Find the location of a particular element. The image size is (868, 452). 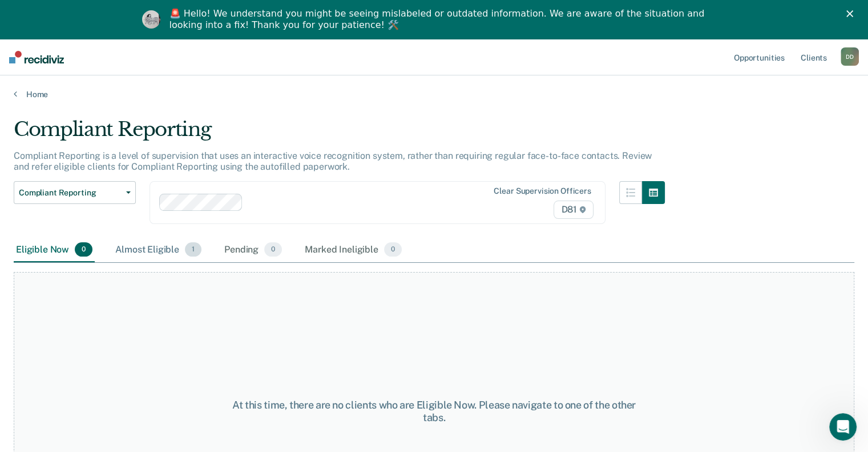

div: At this time, there are no clients who are Eligible Now. Please navigate to one of the other tabs. is located at coordinates (434, 411).